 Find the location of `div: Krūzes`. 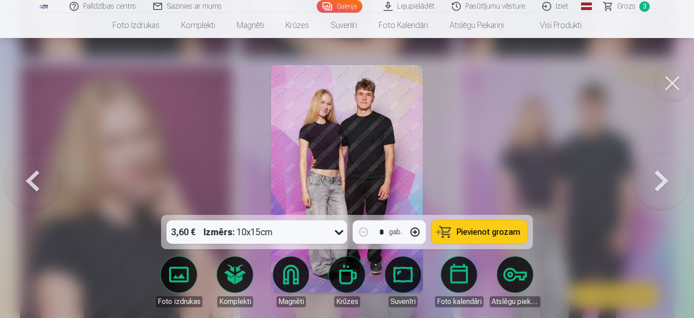

div: Krūzes is located at coordinates (347, 301).